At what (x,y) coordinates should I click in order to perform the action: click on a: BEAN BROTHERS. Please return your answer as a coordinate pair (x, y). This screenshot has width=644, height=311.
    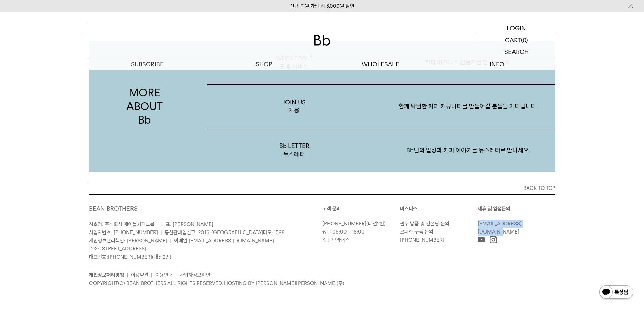
    Looking at the image, I should click on (113, 208).